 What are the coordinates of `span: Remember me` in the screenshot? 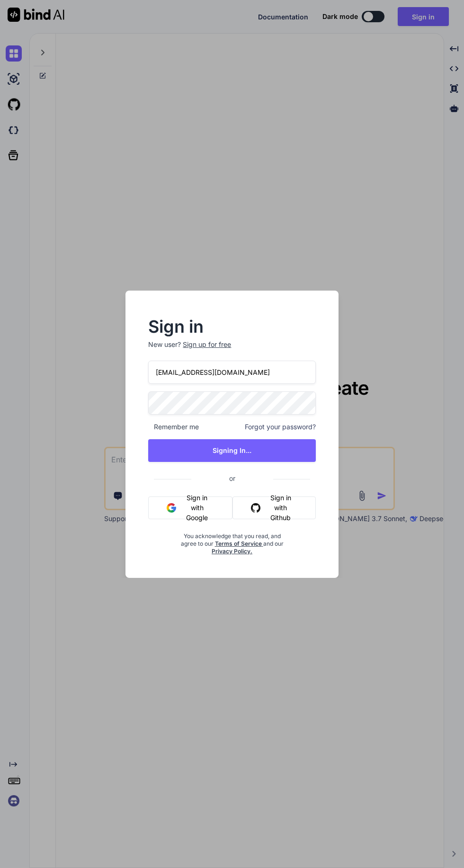 It's located at (173, 427).